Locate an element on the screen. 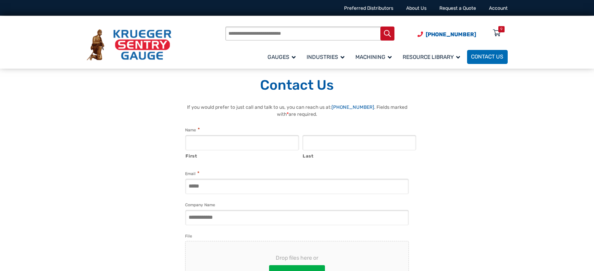  span: Resource Library is located at coordinates (431, 57).